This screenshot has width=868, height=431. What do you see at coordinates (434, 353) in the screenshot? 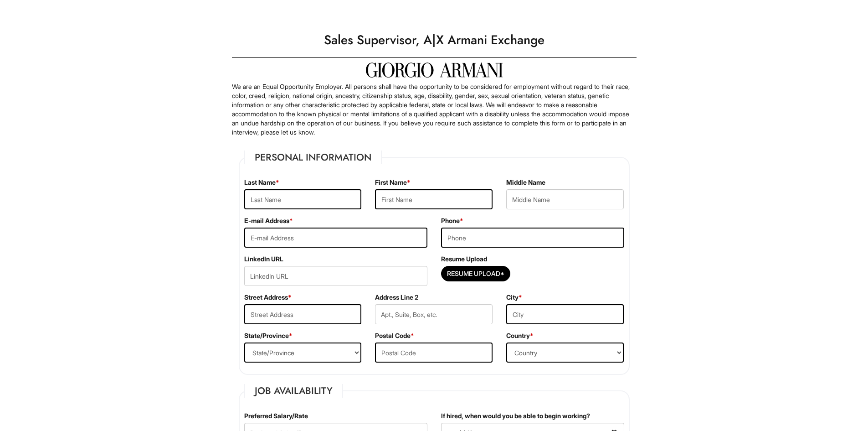
I see `input: Postal Code` at bounding box center [434, 353].